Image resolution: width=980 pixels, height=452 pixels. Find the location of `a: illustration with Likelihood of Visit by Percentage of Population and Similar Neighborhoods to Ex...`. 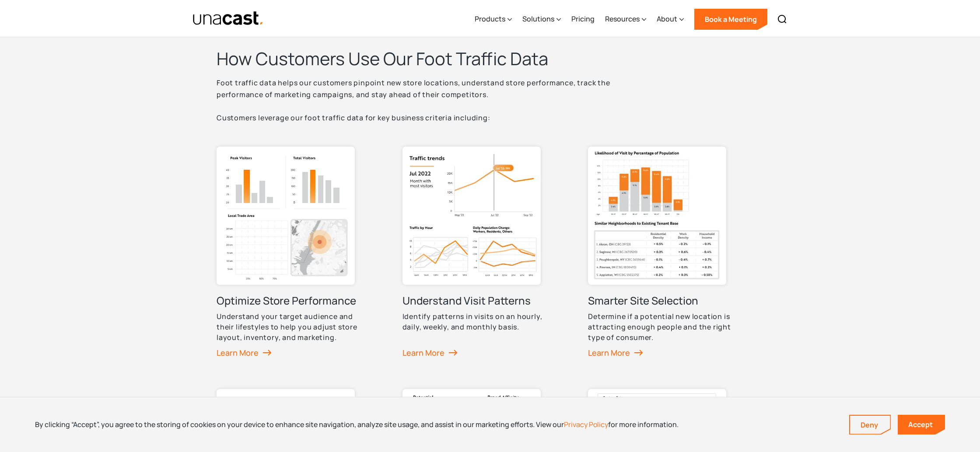

a: illustration with Likelihood of Visit by Percentage of Population and Similar Neighborhoods to Ex... is located at coordinates (660, 260).